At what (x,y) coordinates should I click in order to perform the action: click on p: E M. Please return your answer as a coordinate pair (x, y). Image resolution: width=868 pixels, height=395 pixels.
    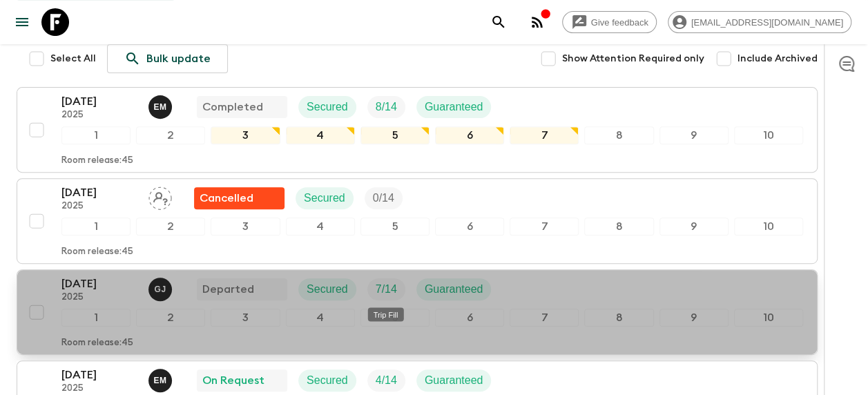
    Looking at the image, I should click on (160, 380).